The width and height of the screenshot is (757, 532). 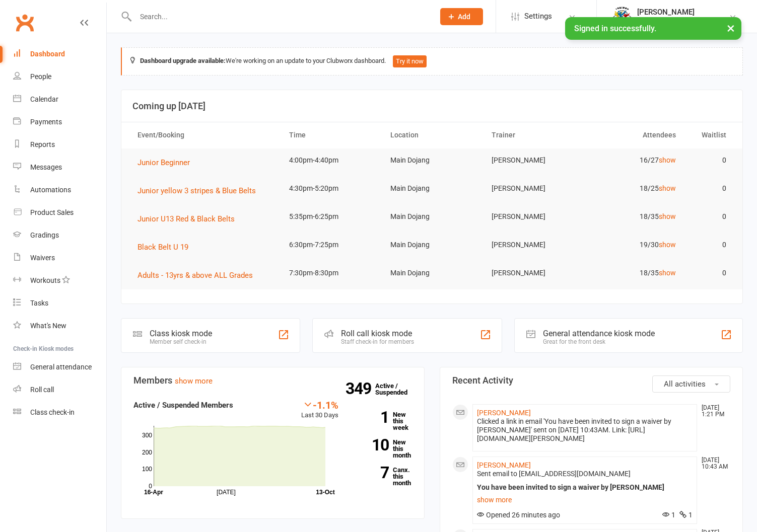 What do you see at coordinates (59, 367) in the screenshot?
I see `a: General attendance kiosk mode` at bounding box center [59, 367].